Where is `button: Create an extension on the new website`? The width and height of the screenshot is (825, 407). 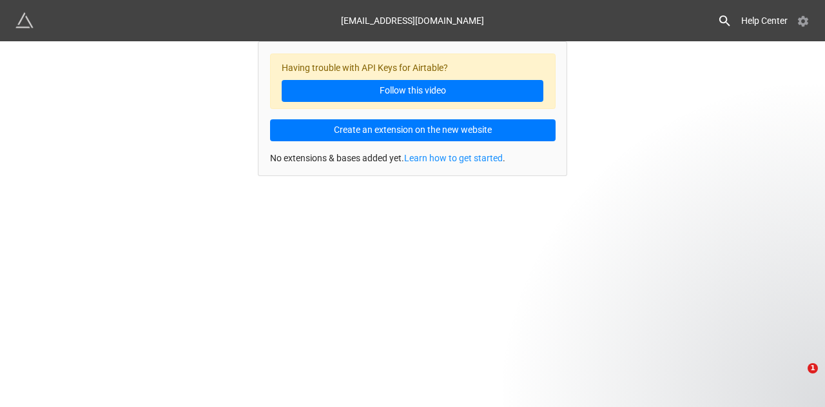 button: Create an extension on the new website is located at coordinates (413, 130).